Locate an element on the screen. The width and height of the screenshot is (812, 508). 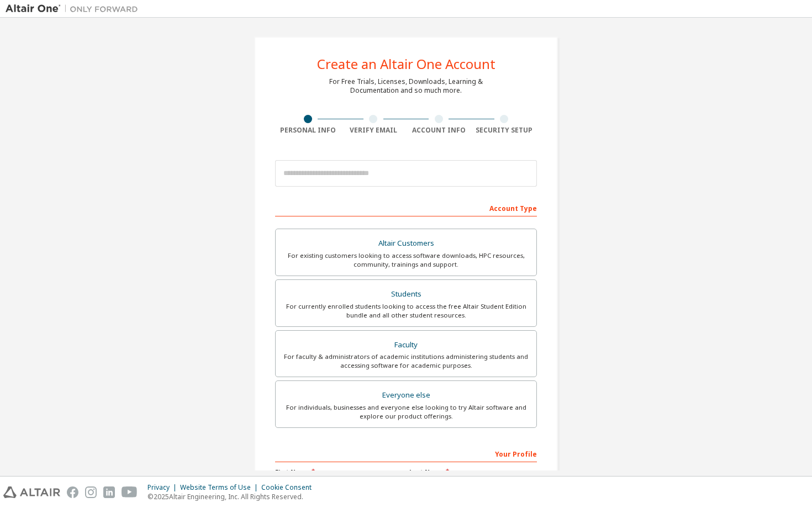
div: Everyone else is located at coordinates (406, 395).